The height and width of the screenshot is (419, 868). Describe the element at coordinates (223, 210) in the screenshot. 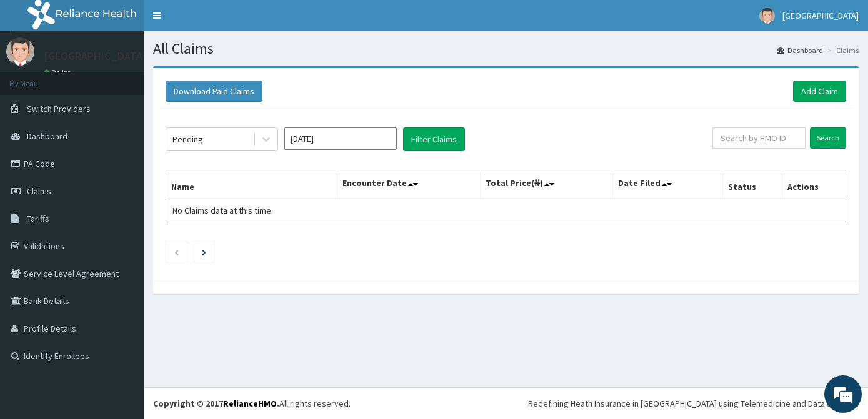

I see `span: No Claims data at this time.` at that location.